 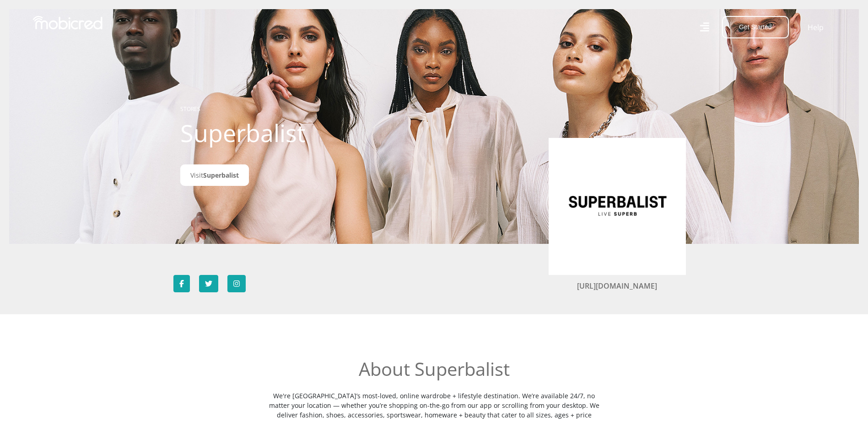 What do you see at coordinates (617, 207) in the screenshot?
I see `img: Superbalist` at bounding box center [617, 207].